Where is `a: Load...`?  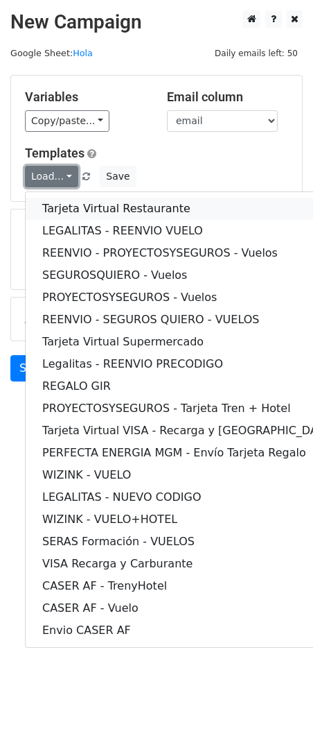 a: Load... is located at coordinates (51, 176).